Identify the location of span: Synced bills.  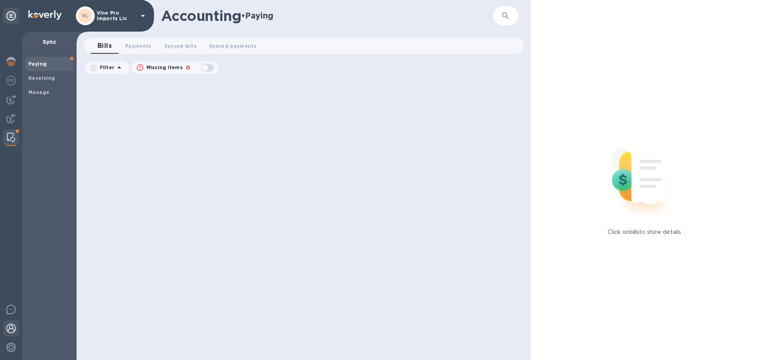
(180, 46).